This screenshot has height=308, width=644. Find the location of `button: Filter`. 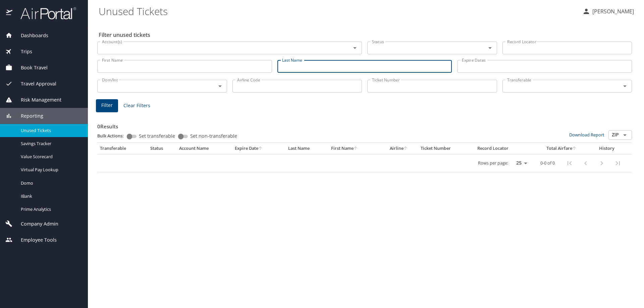

button: Filter is located at coordinates (107, 105).